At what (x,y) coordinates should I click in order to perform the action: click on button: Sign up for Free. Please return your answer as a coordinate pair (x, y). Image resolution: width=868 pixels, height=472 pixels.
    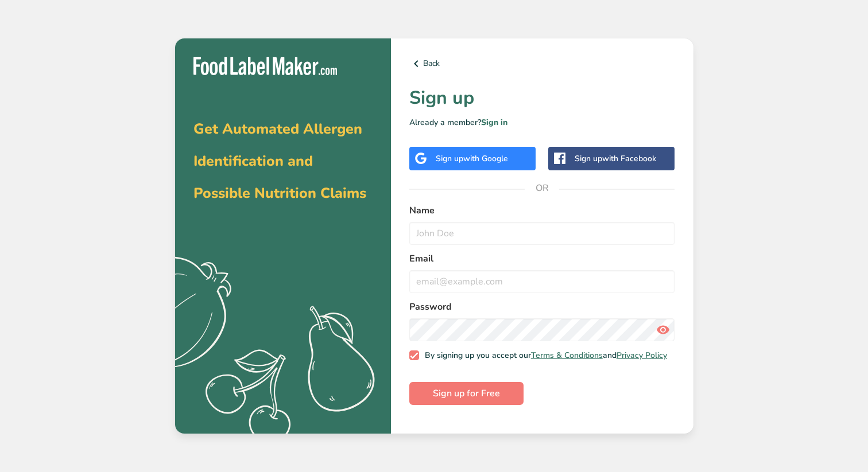
    Looking at the image, I should click on (466, 394).